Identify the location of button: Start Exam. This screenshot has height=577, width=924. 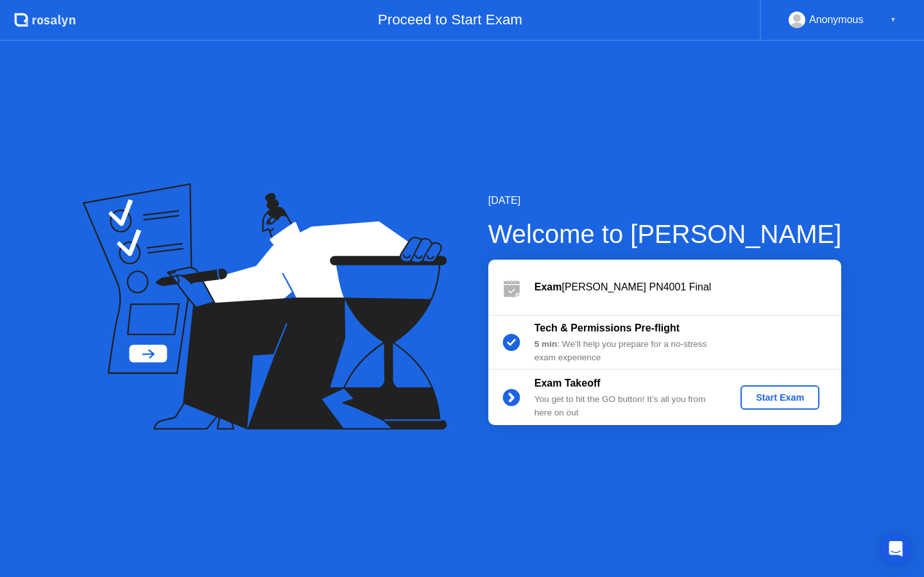
(780, 398).